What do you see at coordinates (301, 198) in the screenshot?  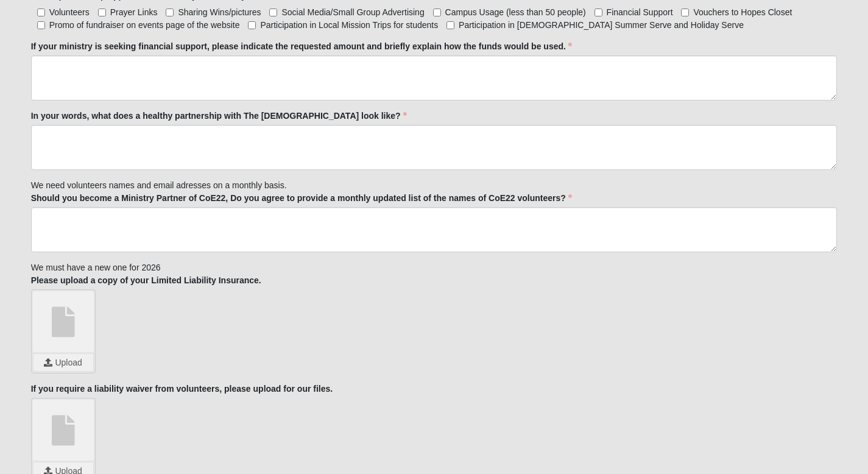 I see `label: Should you become a Ministry Partner of CoE22, Do you agree to provide a monthly updated list of ...` at bounding box center [301, 198].